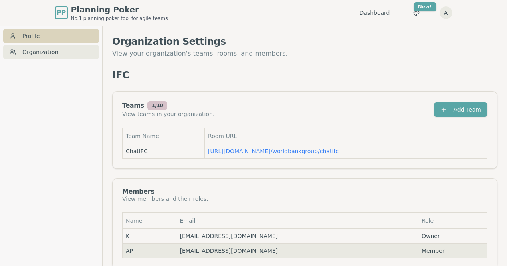 The height and width of the screenshot is (266, 507). I want to click on button: New!, so click(416, 13).